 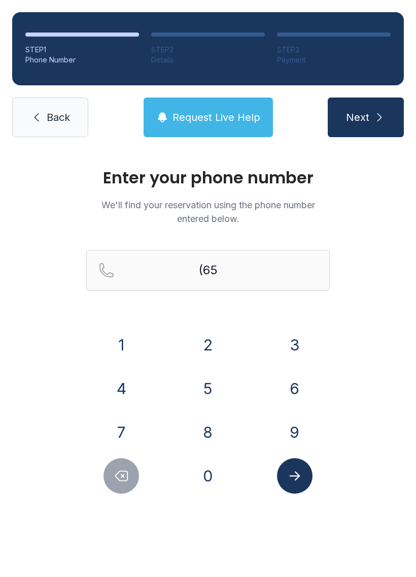 What do you see at coordinates (334, 50) in the screenshot?
I see `div: STEP 3` at bounding box center [334, 50].